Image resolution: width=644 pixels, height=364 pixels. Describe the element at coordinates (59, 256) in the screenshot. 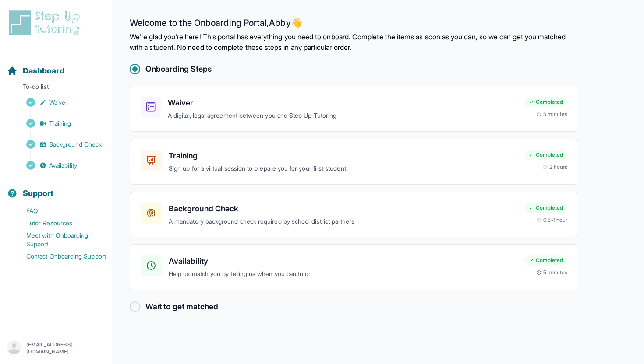

I see `a: Contact Onboarding Support` at that location.